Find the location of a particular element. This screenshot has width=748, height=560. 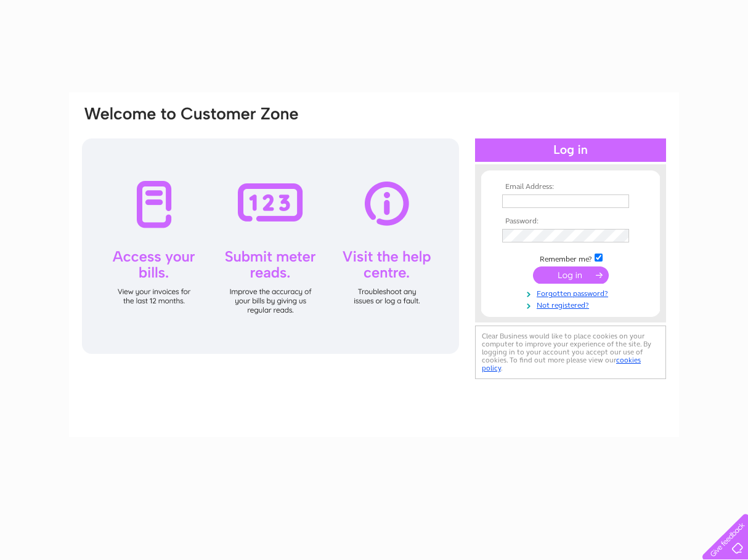

a: cookies policy is located at coordinates (561, 364).